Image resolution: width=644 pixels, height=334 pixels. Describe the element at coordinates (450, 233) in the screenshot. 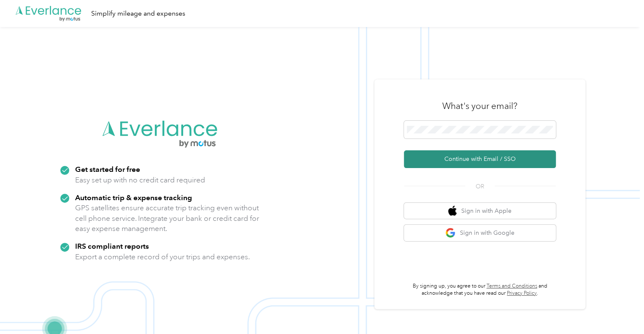

I see `img: google logo` at that location.